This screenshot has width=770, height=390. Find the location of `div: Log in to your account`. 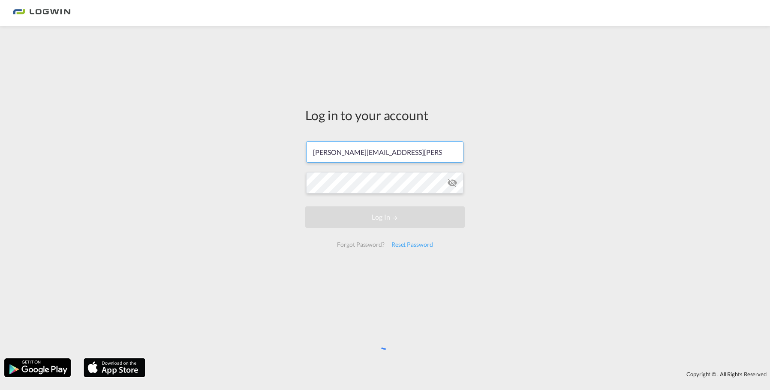

div: Log in to your account is located at coordinates (385, 115).